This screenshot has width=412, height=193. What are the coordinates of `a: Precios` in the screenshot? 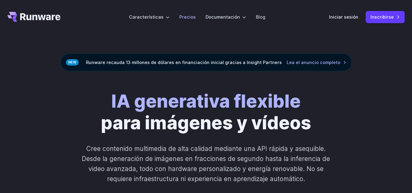 It's located at (187, 17).